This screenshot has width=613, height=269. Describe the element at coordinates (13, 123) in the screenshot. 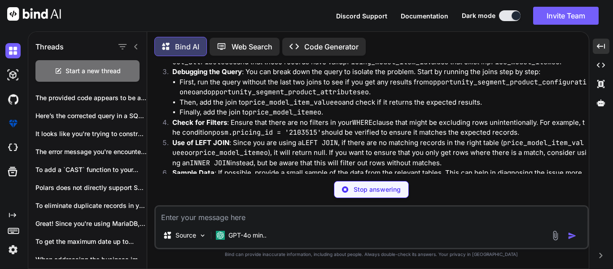

I see `img: premium` at that location.